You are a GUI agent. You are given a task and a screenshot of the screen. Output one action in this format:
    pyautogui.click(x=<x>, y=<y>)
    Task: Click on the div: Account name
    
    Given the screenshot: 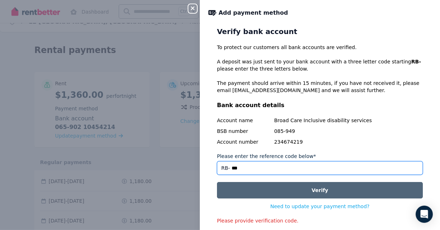 What is the action you would take?
    pyautogui.click(x=244, y=120)
    